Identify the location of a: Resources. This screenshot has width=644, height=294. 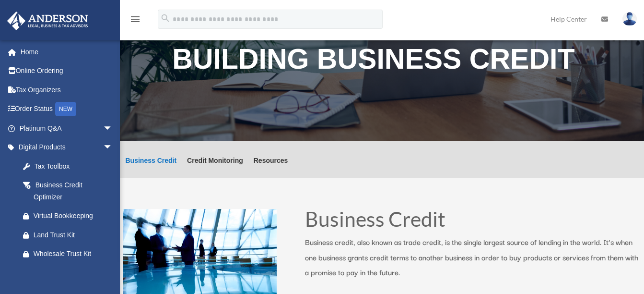
(271, 167).